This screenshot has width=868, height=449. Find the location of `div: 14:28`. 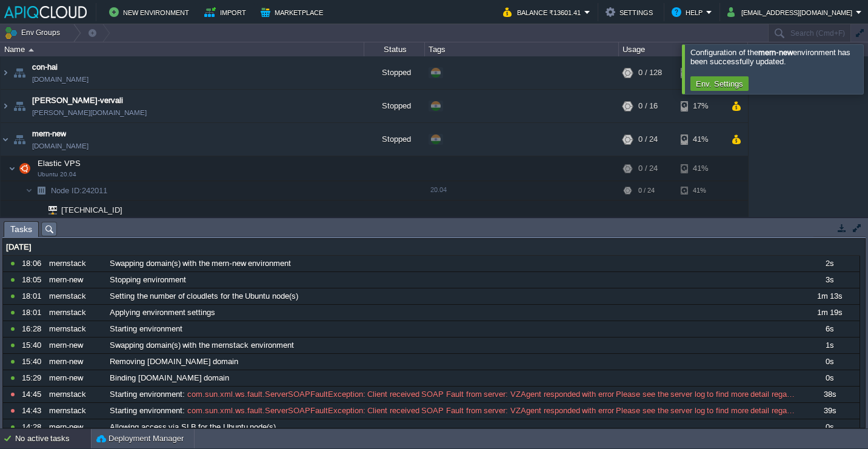

div: 14:28 is located at coordinates (33, 428).